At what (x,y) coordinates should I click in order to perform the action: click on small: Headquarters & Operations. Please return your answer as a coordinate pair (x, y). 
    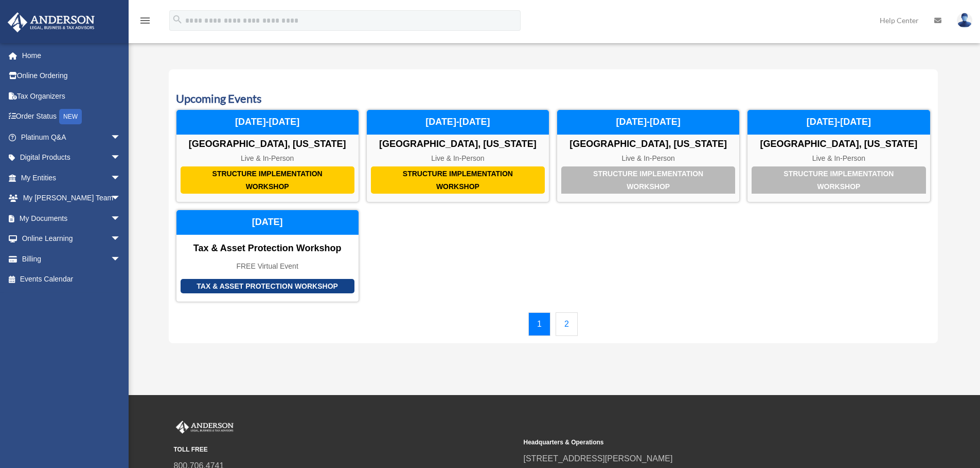
    Looking at the image, I should click on (695, 443).